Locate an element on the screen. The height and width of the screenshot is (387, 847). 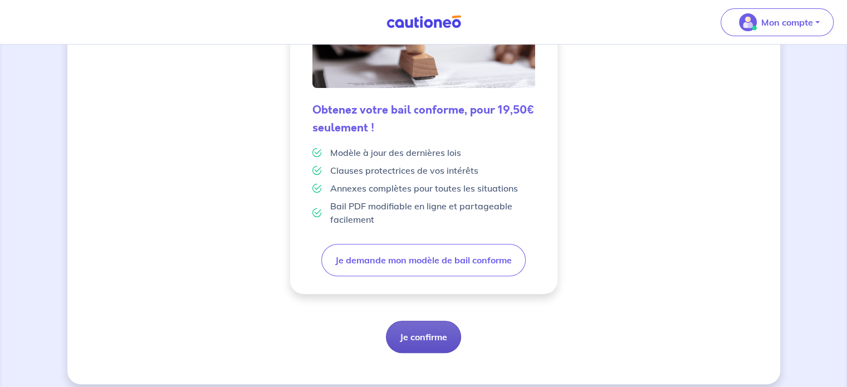
p: Clauses protectrices de vos intérêts is located at coordinates (404, 170).